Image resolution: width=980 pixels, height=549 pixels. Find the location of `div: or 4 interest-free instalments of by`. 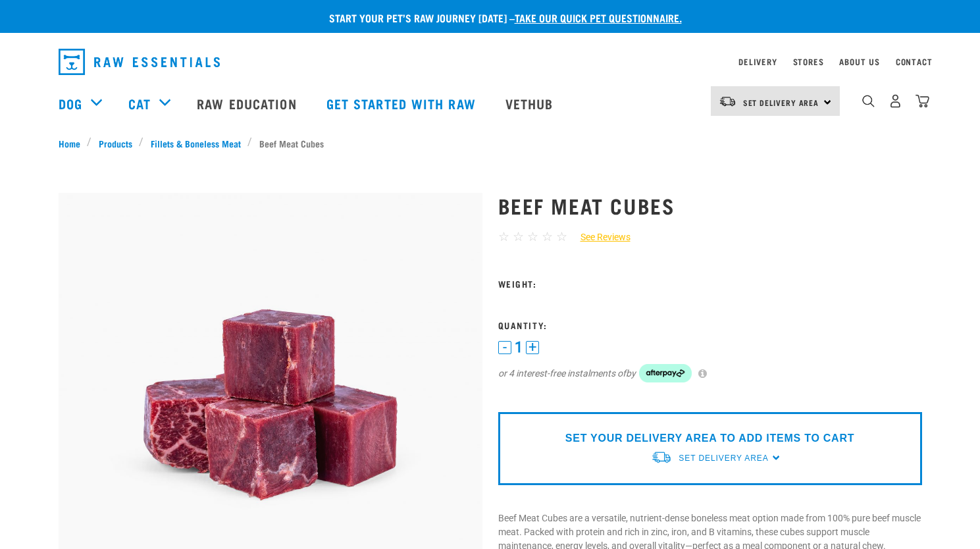

div: or 4 interest-free instalments of by is located at coordinates (710, 374).